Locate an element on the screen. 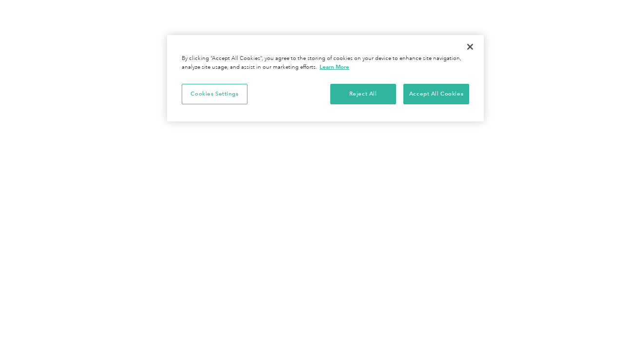 Image resolution: width=644 pixels, height=350 pixels. a: More information about your privacy, opens in a new tab is located at coordinates (334, 67).